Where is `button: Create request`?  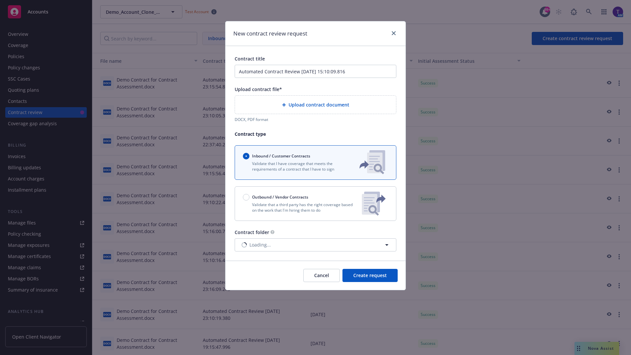
button: Create request is located at coordinates (370, 275).